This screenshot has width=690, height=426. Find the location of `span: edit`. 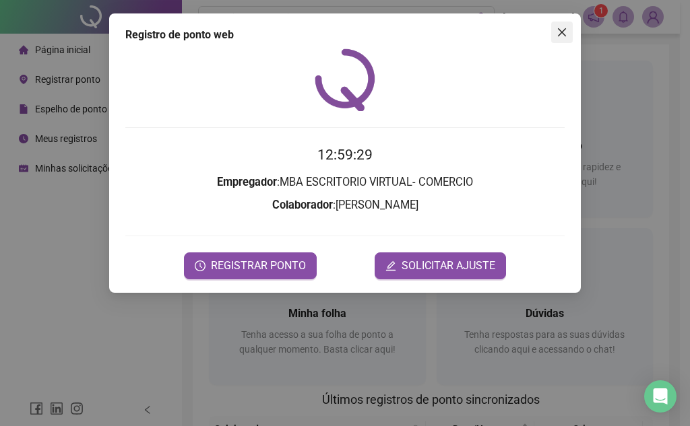

span: edit is located at coordinates (391, 266).